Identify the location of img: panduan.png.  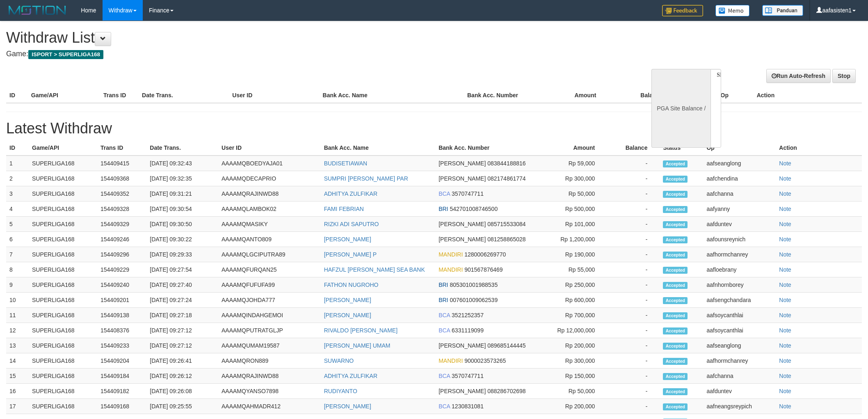
(783, 10).